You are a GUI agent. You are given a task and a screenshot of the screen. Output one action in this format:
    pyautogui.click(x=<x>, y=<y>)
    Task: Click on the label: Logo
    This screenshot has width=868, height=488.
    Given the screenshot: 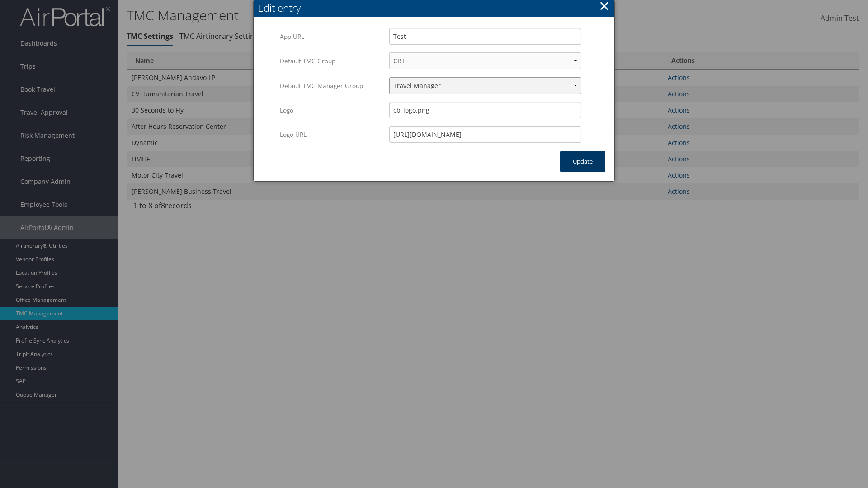 What is the action you would take?
    pyautogui.click(x=331, y=110)
    